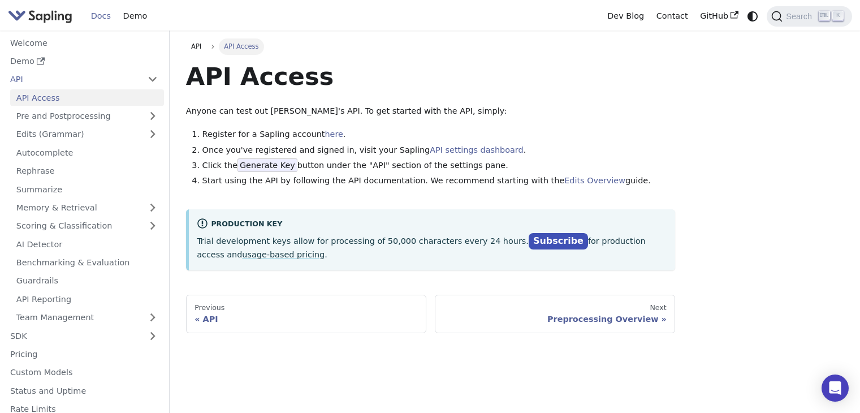  What do you see at coordinates (752, 16) in the screenshot?
I see `button: Switch between dark and light mode (currently system mode)` at bounding box center [752, 16].